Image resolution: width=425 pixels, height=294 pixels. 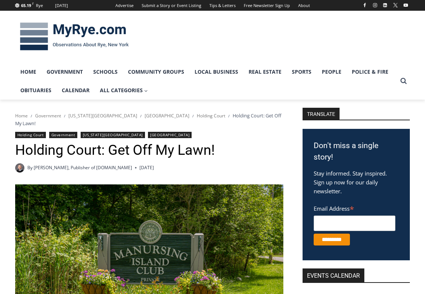 What do you see at coordinates (39, 6) in the screenshot?
I see `div: Rye` at bounding box center [39, 6].